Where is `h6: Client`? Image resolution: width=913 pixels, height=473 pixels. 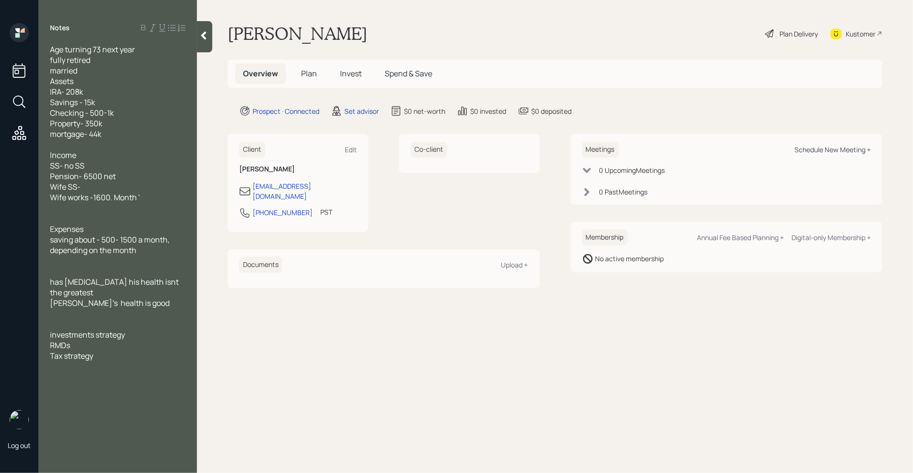
h6: Client is located at coordinates (252, 149).